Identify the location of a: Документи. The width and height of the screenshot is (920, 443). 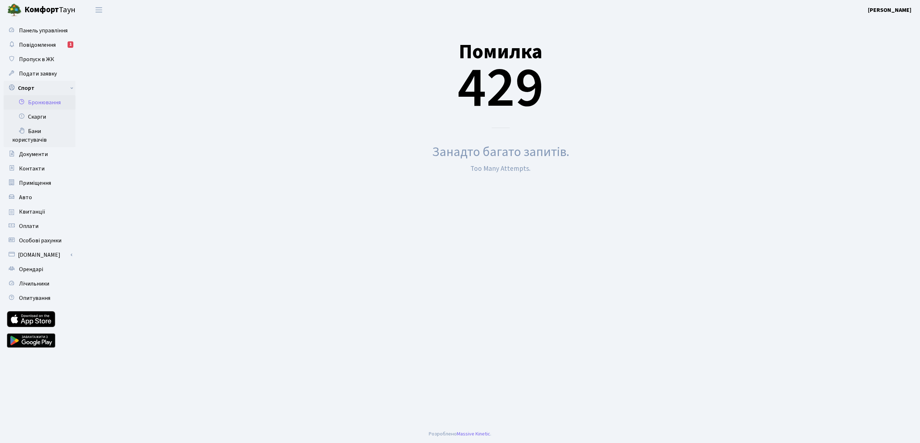
(40, 154).